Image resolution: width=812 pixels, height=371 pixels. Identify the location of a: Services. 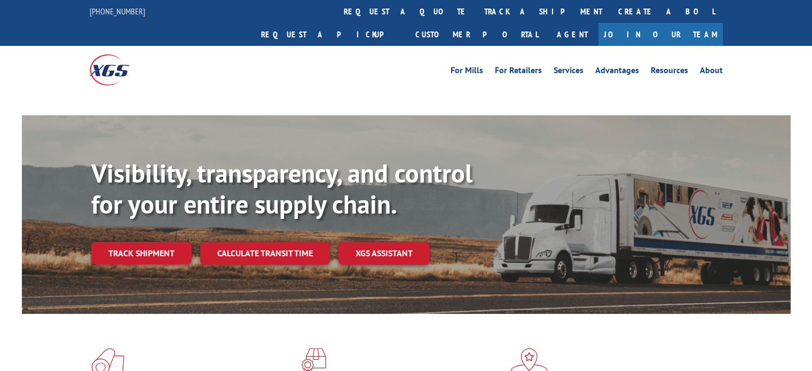
(568, 72).